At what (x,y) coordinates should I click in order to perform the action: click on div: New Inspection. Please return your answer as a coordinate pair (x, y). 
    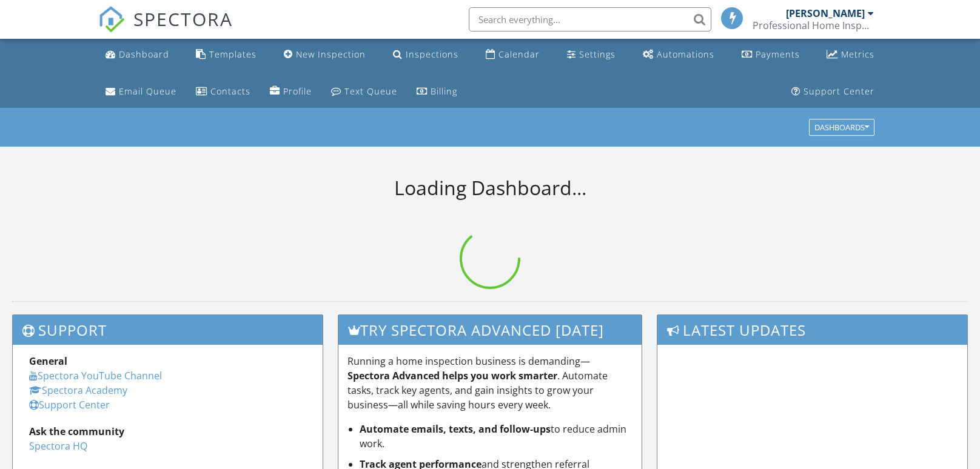
    Looking at the image, I should click on (331, 54).